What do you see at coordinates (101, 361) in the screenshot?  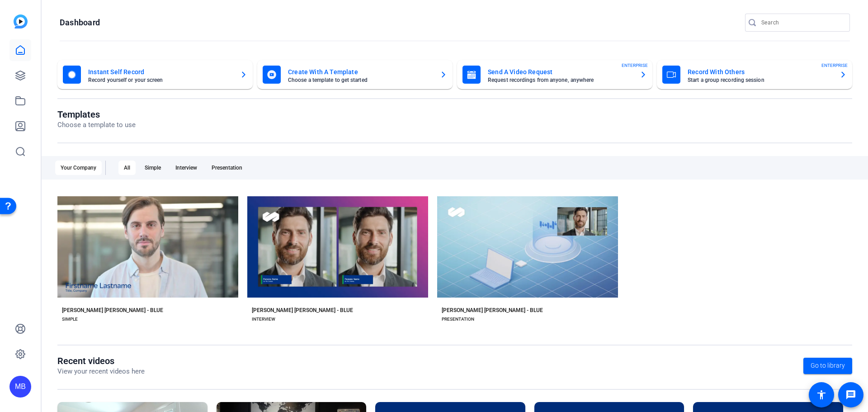 I see `h1: Recent videos` at bounding box center [101, 361].